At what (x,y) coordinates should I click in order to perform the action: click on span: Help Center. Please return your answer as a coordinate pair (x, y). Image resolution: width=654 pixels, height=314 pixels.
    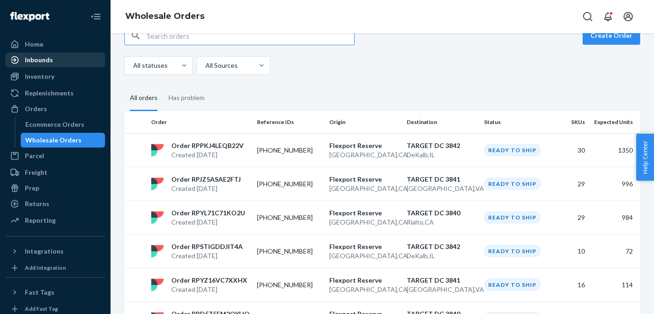
    Looking at the image, I should click on (645, 157).